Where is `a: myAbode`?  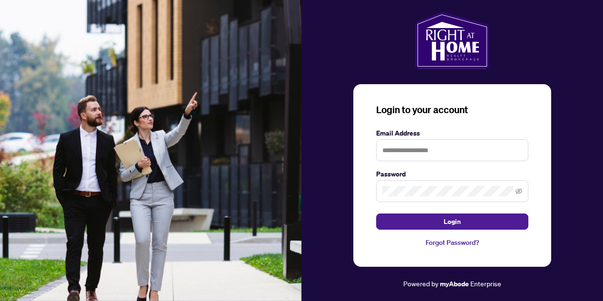 a: myAbode is located at coordinates (455, 284).